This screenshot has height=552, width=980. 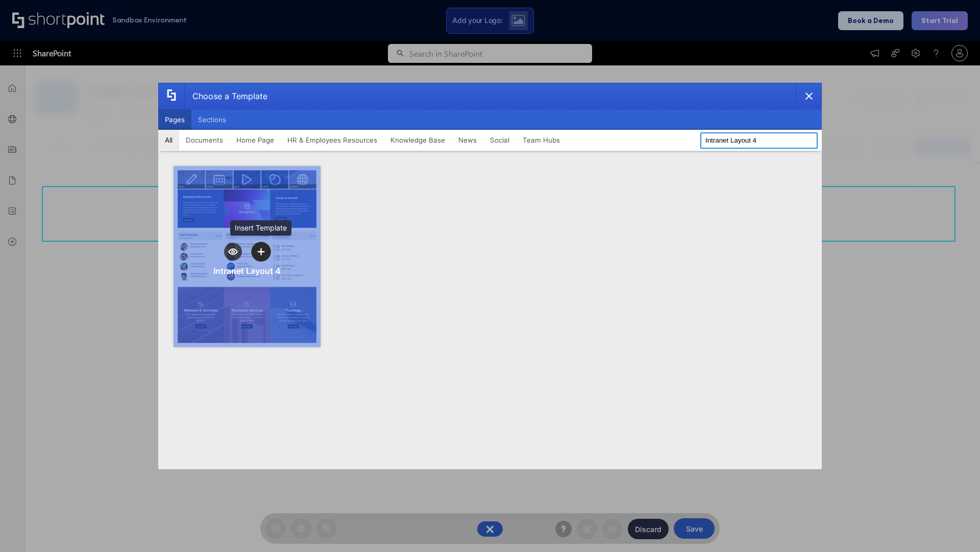 I want to click on button: All, so click(x=168, y=140).